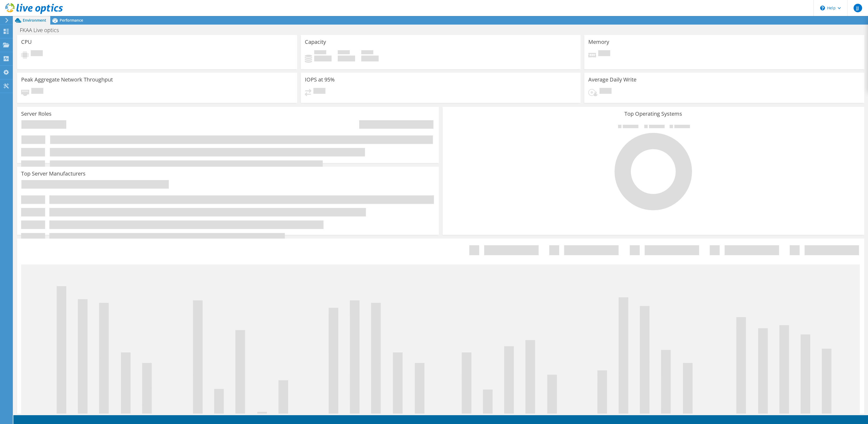 This screenshot has height=424, width=868. Describe the element at coordinates (320, 53) in the screenshot. I see `span: Used` at that location.